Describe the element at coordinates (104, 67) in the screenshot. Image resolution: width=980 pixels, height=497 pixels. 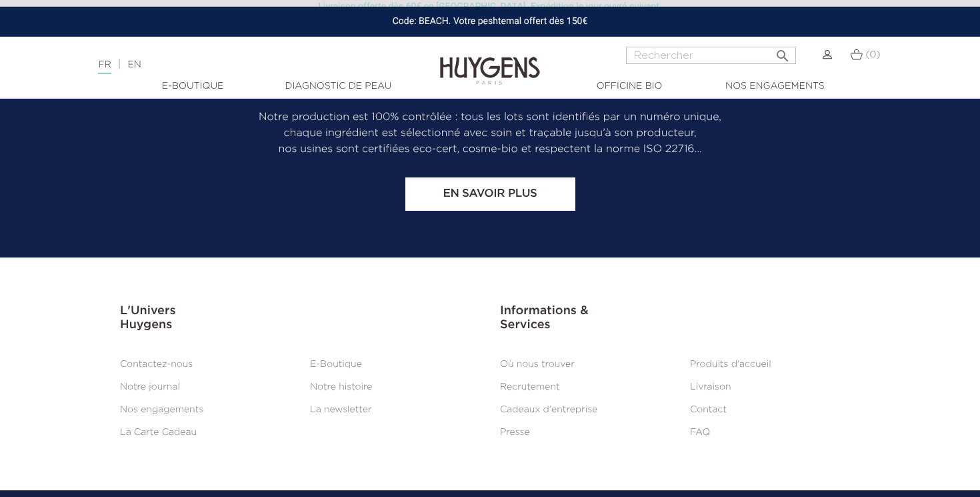
I see `a: FR` at that location.